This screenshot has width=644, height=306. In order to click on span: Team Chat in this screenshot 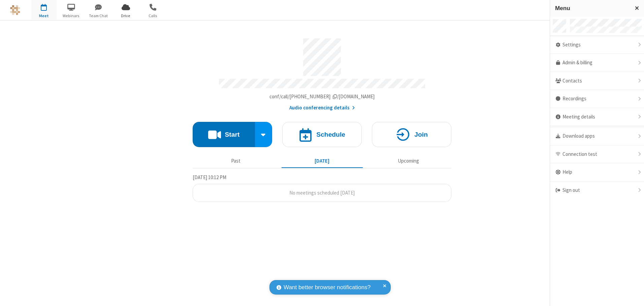, I will do `click(99, 16)`.